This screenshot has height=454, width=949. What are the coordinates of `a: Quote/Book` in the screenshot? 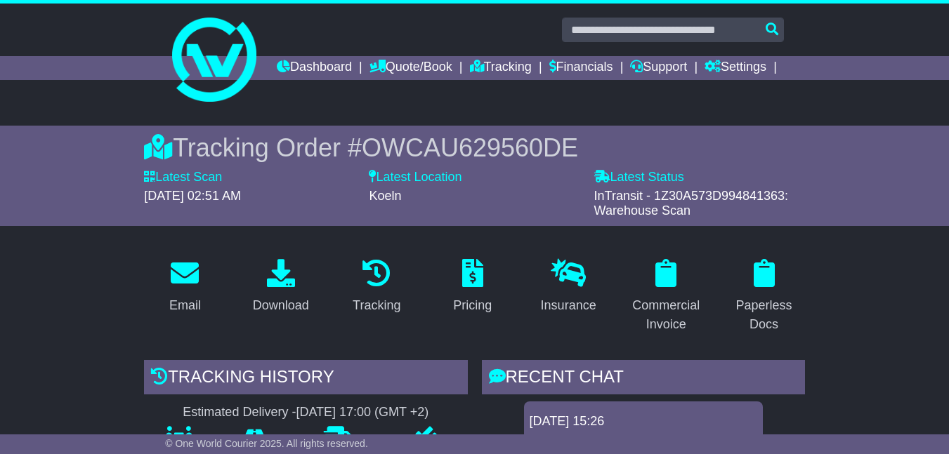 It's located at (411, 68).